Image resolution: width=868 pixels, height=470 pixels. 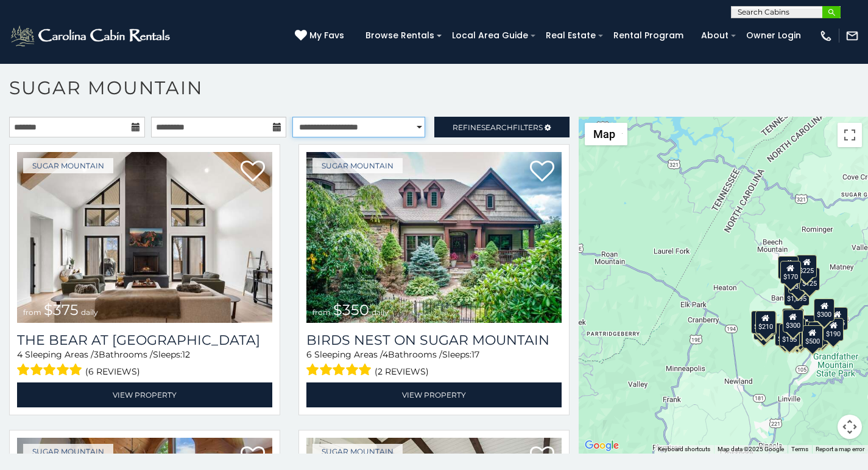 What do you see at coordinates (186, 355) in the screenshot?
I see `span: 12` at bounding box center [186, 355].